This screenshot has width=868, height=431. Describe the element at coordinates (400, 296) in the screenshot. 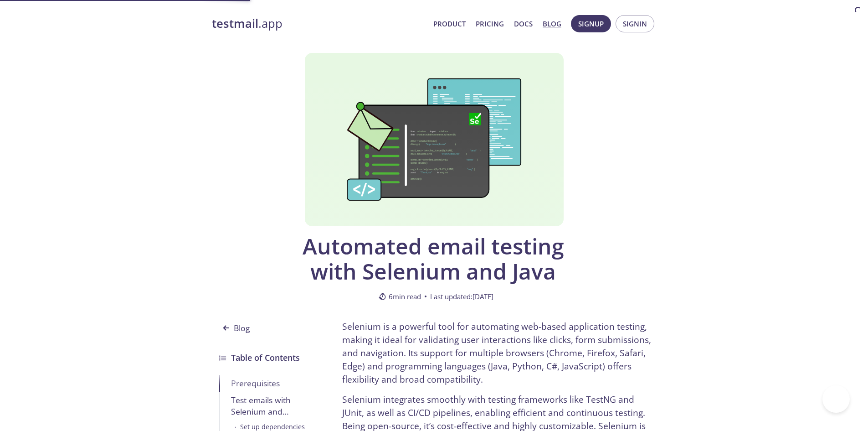

I see `span: 6 min read` at that location.